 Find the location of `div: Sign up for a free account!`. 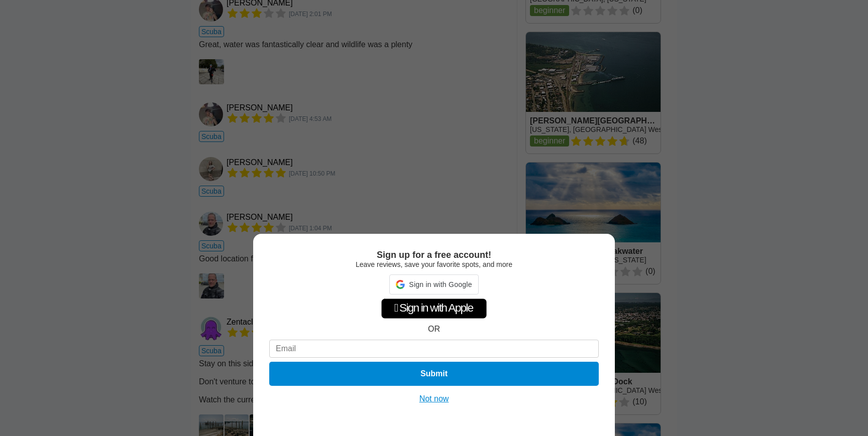

div: Sign up for a free account! is located at coordinates (434, 255).